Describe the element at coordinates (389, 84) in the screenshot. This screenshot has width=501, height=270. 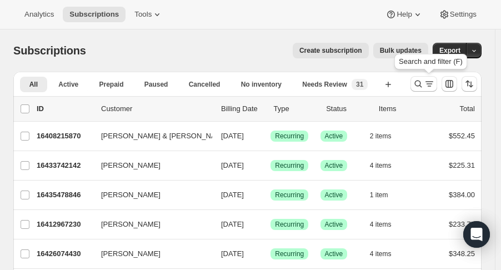
I see `button: Create new view` at that location.